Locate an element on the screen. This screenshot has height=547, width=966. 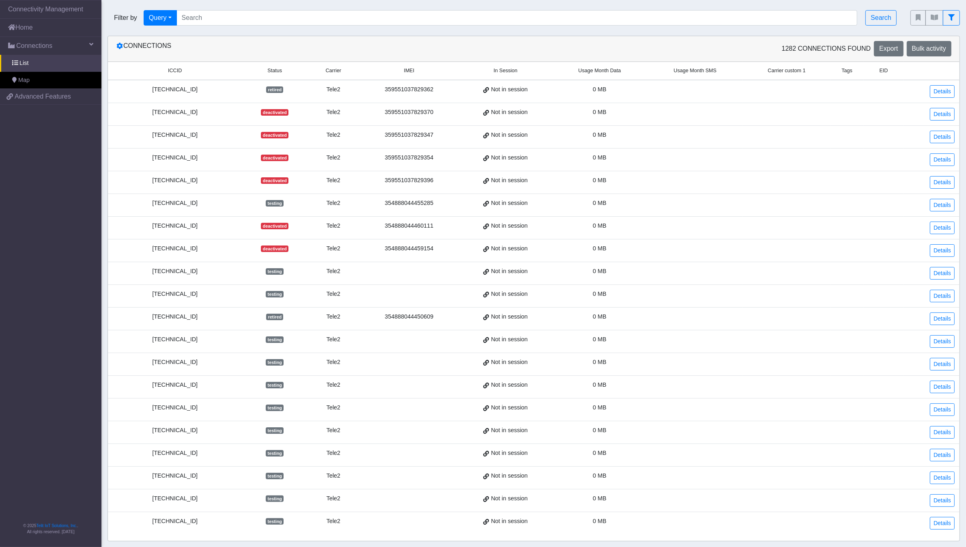
span: ICCID is located at coordinates (175, 71).